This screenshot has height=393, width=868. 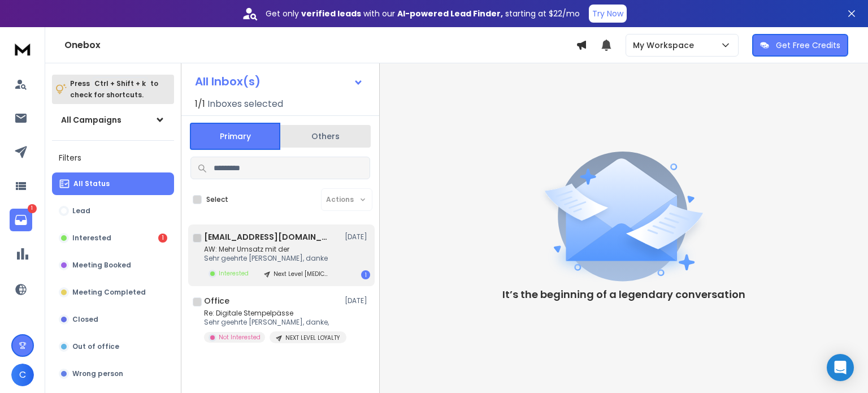 I want to click on p: Get Free Credits, so click(x=808, y=45).